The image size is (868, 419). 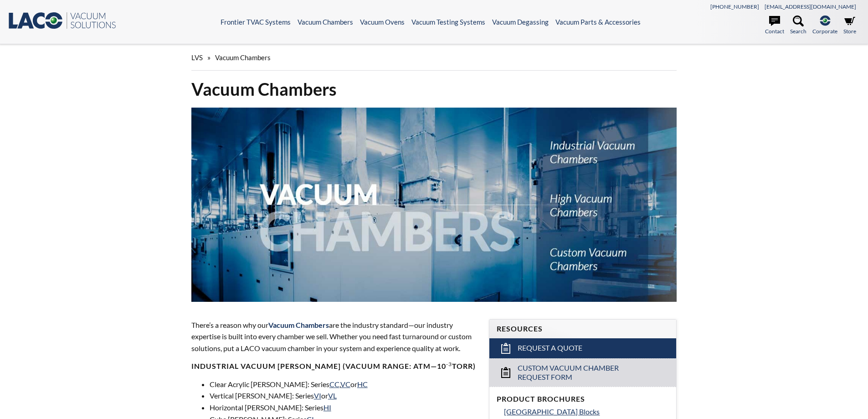 I want to click on a: Custom Vacuum Chamber Request Form, so click(x=582, y=373).